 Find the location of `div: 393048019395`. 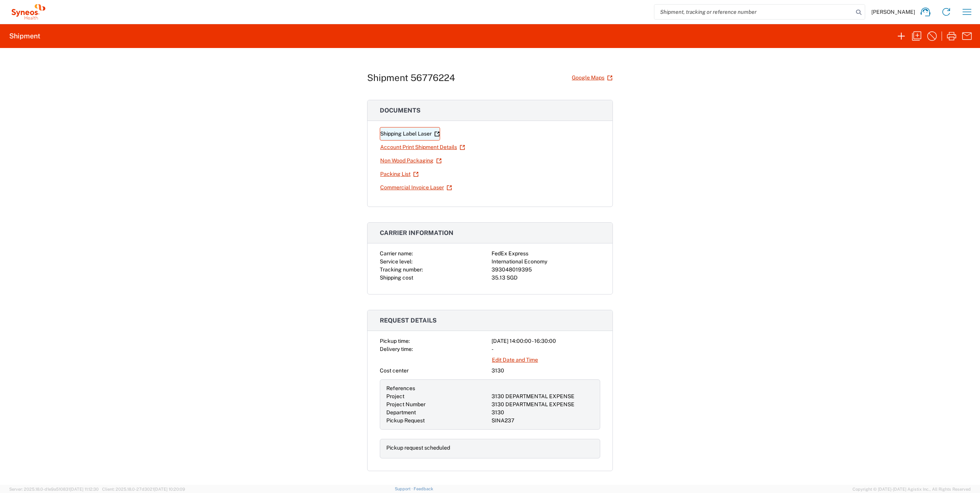

div: 393048019395 is located at coordinates (545, 270).